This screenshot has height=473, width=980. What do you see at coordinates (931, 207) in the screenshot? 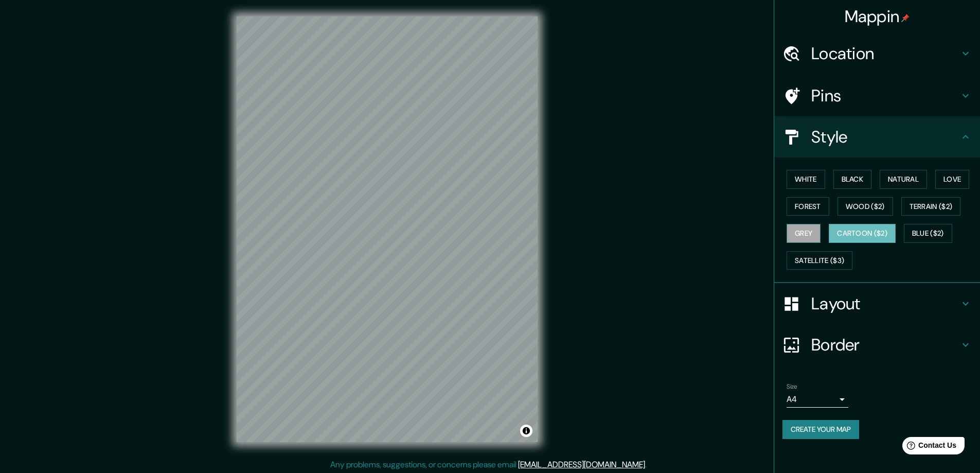
I see `button: Terrain ($2)` at bounding box center [931, 207].